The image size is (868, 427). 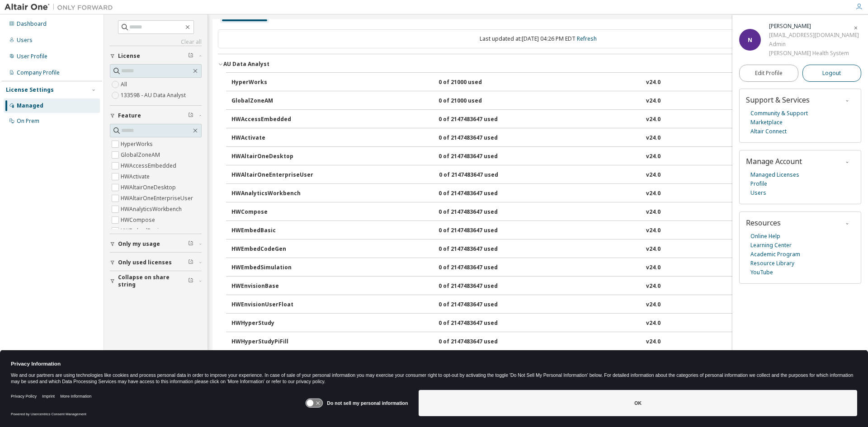 I want to click on div: HWActivate, so click(x=272, y=138).